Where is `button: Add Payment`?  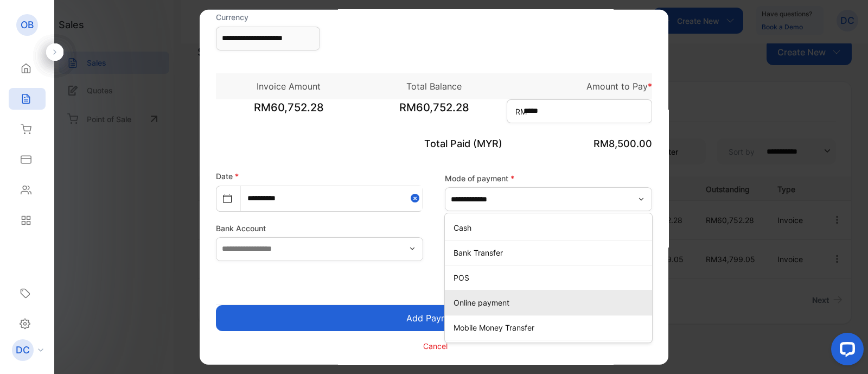
button: Add Payment is located at coordinates (434, 317).